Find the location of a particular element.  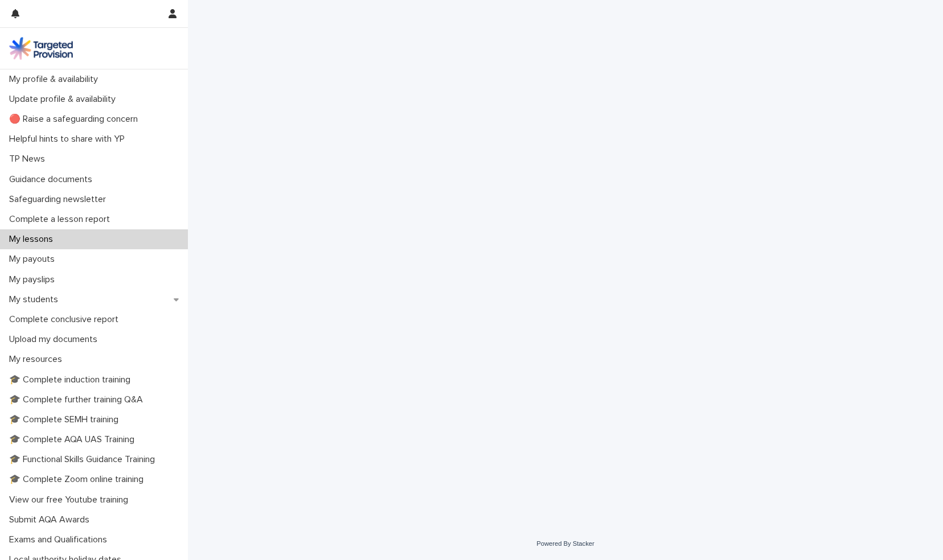

p: 🎓 Complete Zoom online training is located at coordinates (78, 479).